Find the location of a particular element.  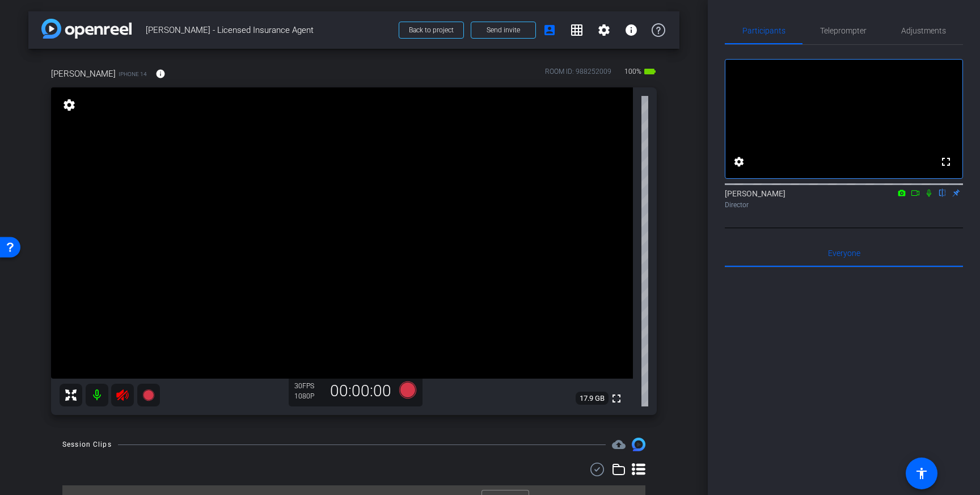

div: 1080P is located at coordinates (308, 396).